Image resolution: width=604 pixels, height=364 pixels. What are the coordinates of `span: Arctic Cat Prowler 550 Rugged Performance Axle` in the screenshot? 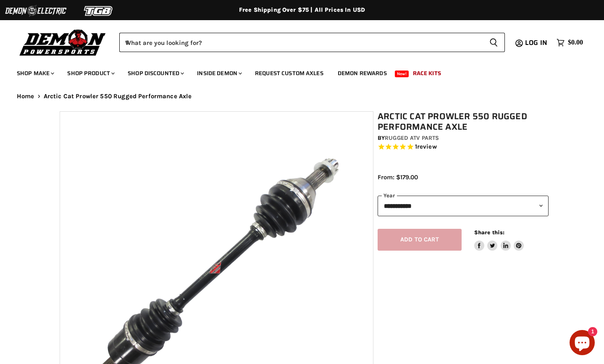 It's located at (118, 96).